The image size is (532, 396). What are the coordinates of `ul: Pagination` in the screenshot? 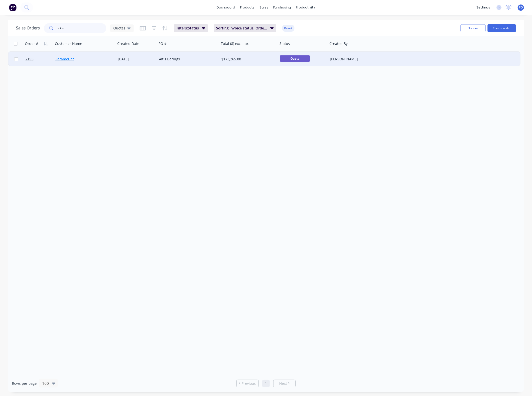 It's located at (266, 384).